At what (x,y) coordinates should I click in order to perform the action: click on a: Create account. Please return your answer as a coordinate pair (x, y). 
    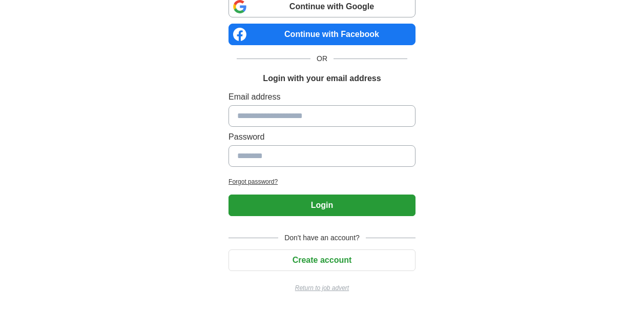
    Looking at the image, I should click on (322, 259).